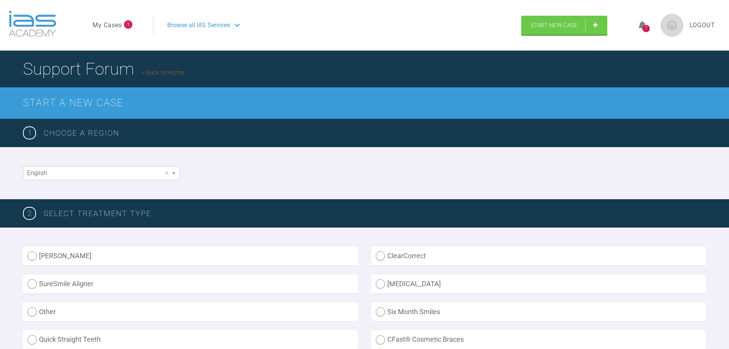 This screenshot has height=349, width=729. I want to click on img: profile.png, so click(672, 25).